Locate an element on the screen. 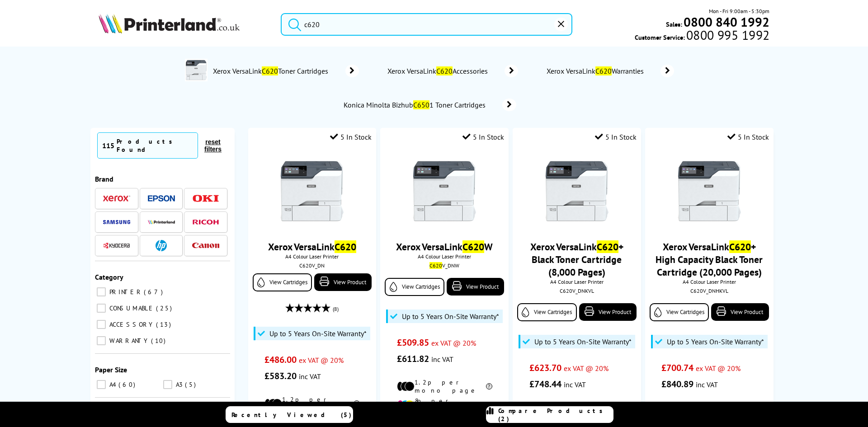 This screenshot has height=427, width=868. span: Customer Service: is located at coordinates (702, 36).